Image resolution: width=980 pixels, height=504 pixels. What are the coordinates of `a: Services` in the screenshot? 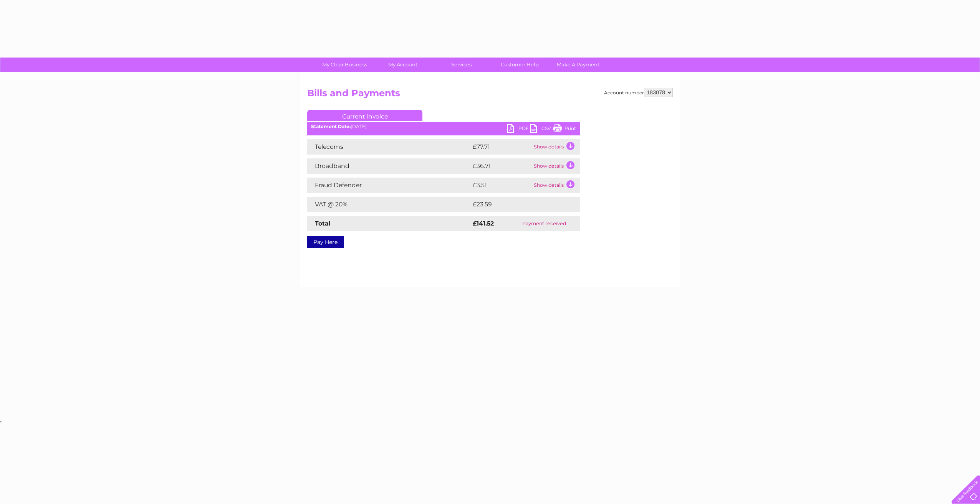 It's located at (462, 64).